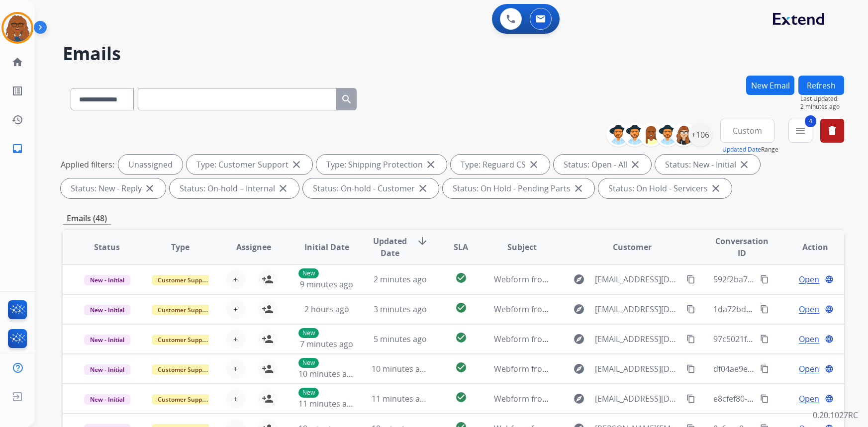 The width and height of the screenshot is (868, 427). I want to click on span: Initial Date, so click(327, 247).